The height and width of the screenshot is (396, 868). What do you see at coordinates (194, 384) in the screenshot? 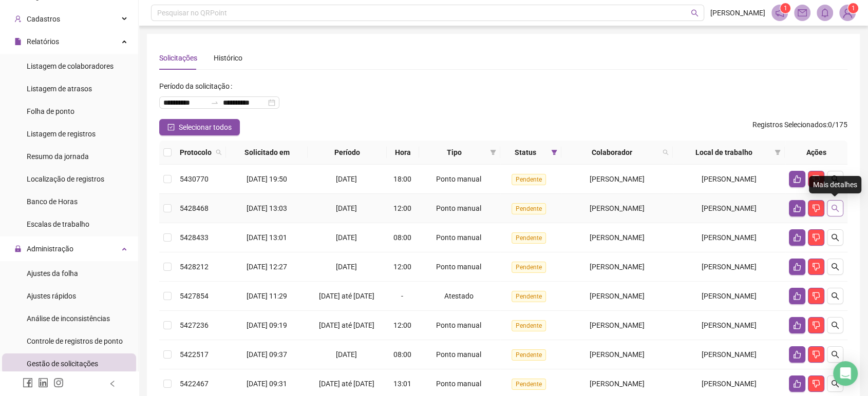
I see `span: 5422467` at bounding box center [194, 384].